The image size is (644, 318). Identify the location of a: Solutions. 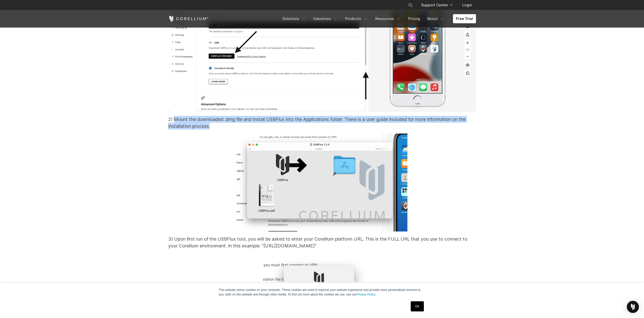
(294, 19).